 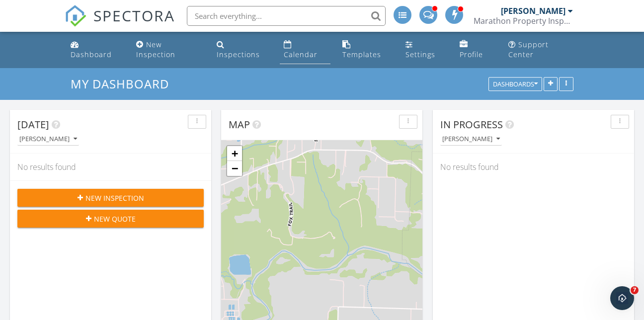 What do you see at coordinates (476, 50) in the screenshot?
I see `a: Profile` at bounding box center [476, 50].